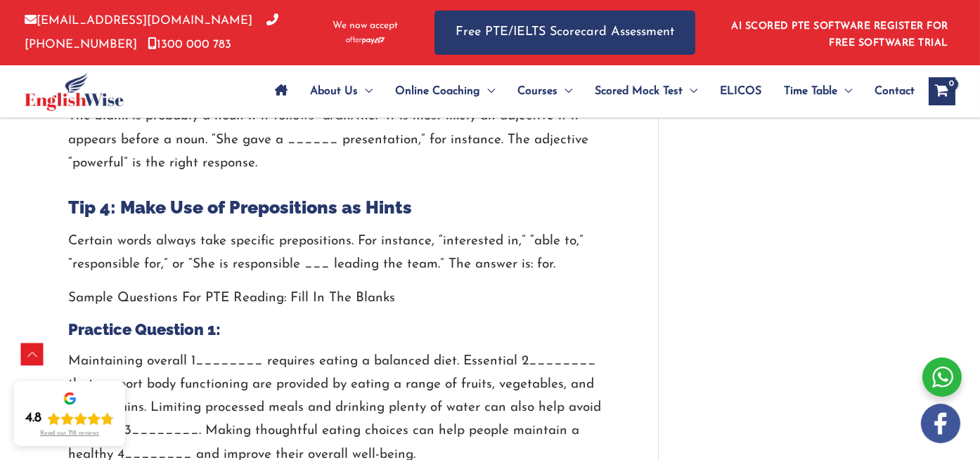 Image resolution: width=980 pixels, height=460 pixels. Describe the element at coordinates (741, 91) in the screenshot. I see `a: ELICOS` at that location.